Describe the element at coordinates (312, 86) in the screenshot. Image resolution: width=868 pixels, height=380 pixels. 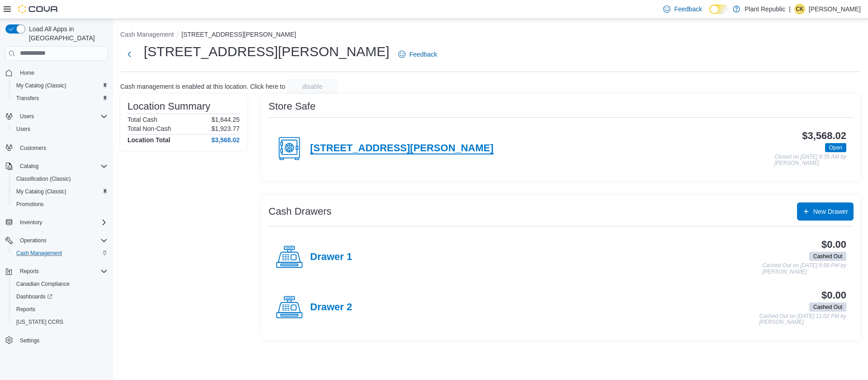
I see `span: disable` at that location.